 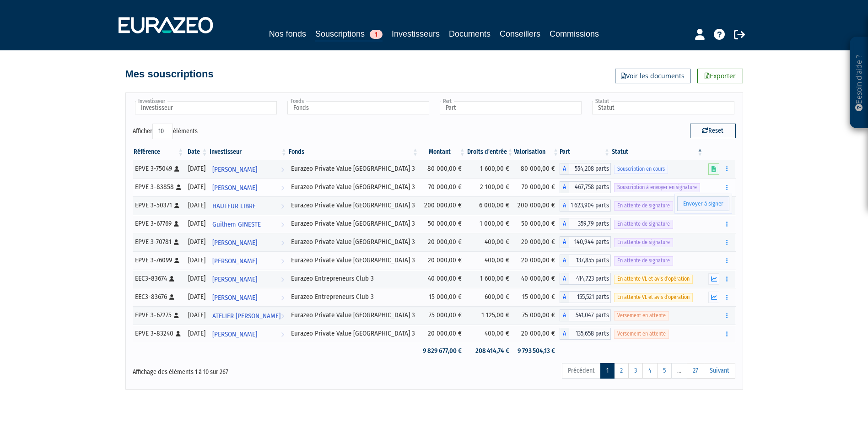 What do you see at coordinates (158, 259) in the screenshot?
I see `div: EPVE 3-76099` at bounding box center [158, 259].